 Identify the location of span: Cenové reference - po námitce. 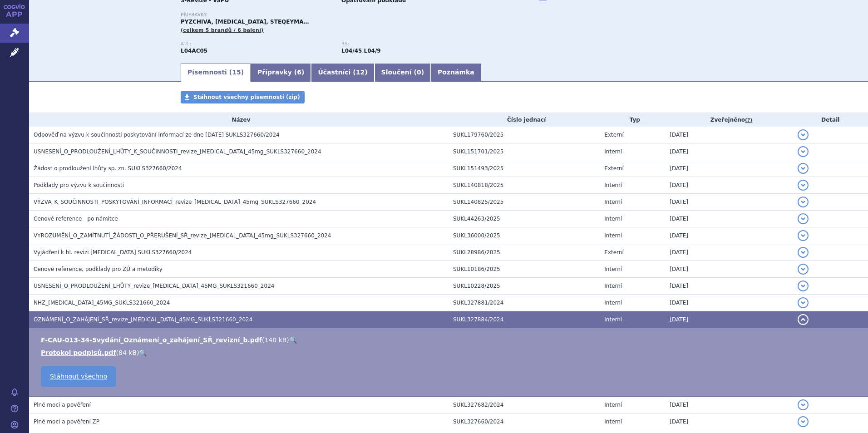
(76, 219).